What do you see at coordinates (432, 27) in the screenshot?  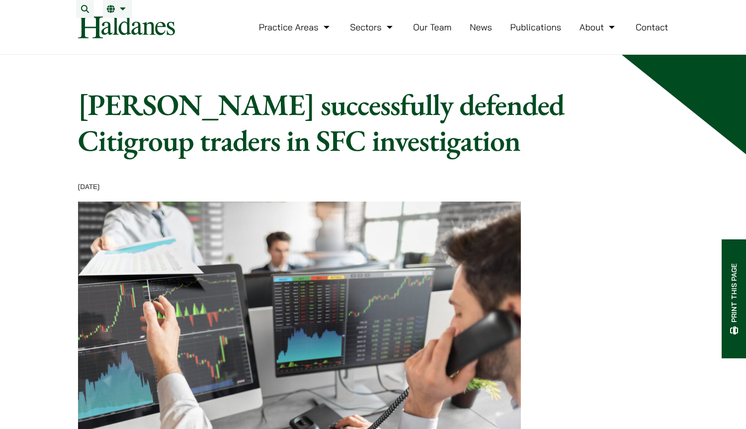 I see `a: Our Team` at bounding box center [432, 27].